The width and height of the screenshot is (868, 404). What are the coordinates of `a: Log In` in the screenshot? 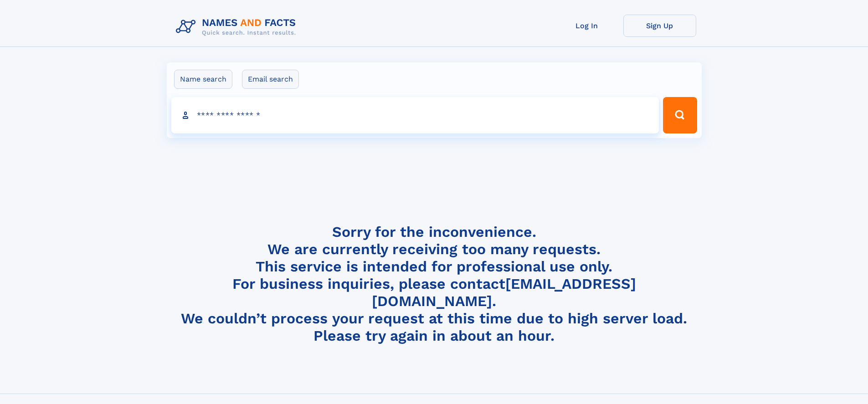 It's located at (587, 26).